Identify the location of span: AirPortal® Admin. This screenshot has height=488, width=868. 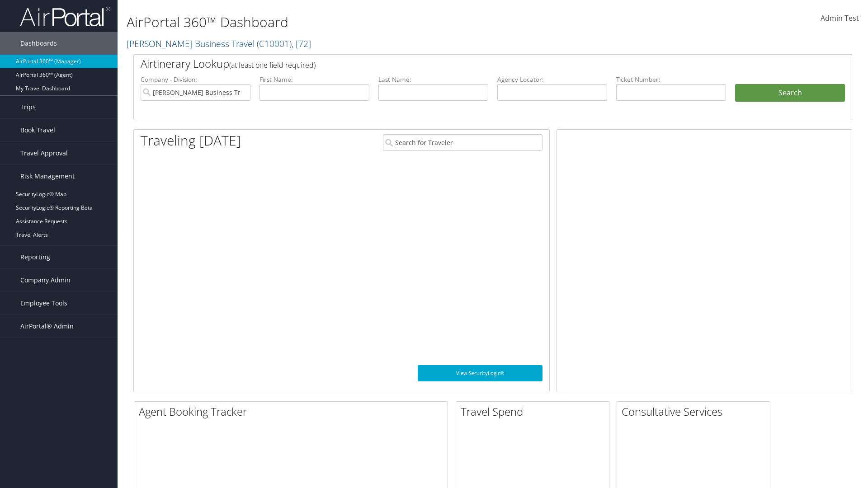
(47, 327).